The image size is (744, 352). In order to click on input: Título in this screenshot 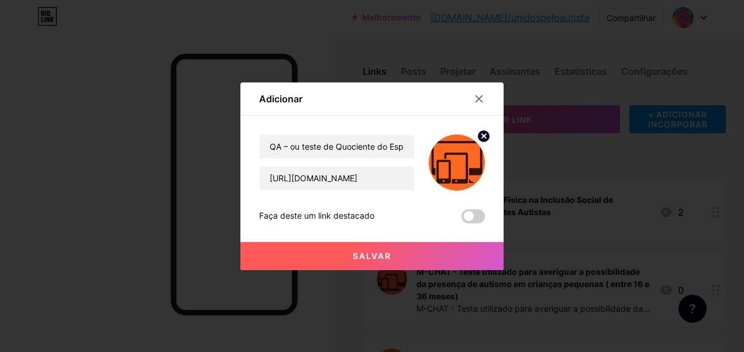, I will do `click(337, 147)`.